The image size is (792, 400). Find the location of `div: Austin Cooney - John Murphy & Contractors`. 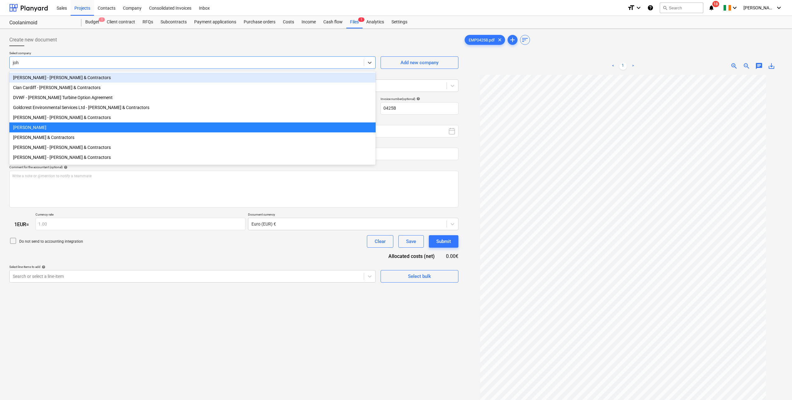

div: Austin Cooney - John Murphy & Contractors is located at coordinates (192, 78).